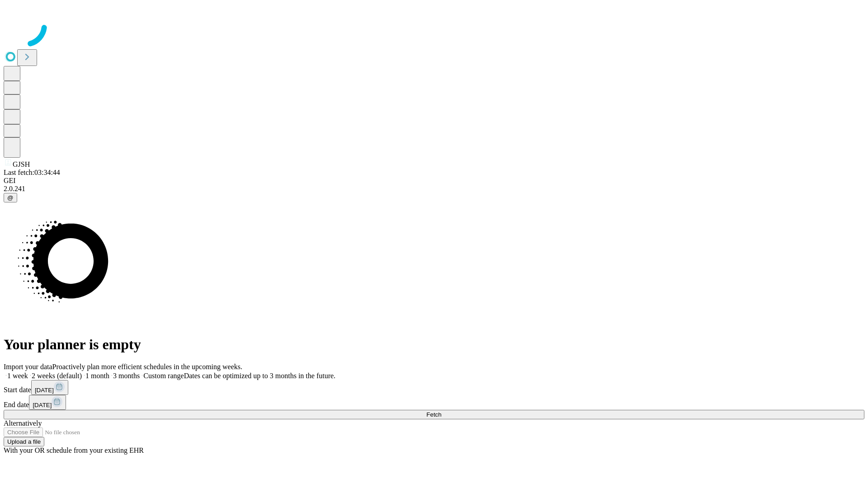 Image resolution: width=868 pixels, height=488 pixels. I want to click on span: With your OR schedule from your existing EHR, so click(73, 450).